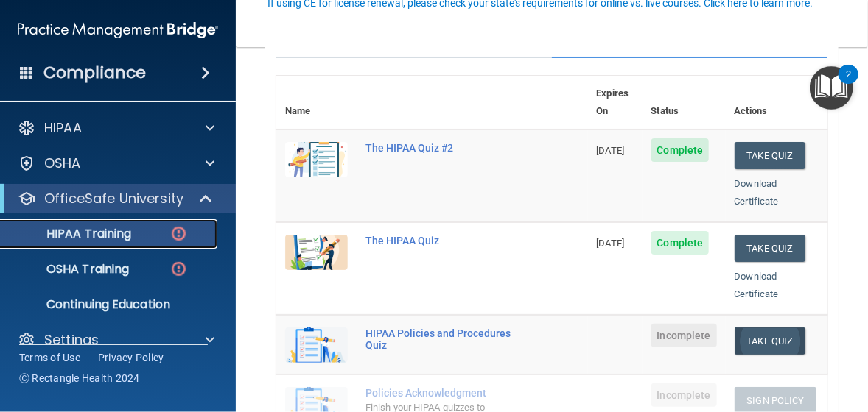 This screenshot has width=868, height=412. I want to click on p: OSHA Training, so click(69, 270).